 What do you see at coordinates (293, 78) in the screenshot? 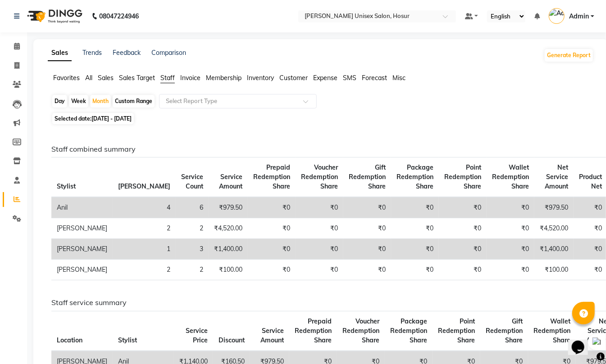
I see `span: Customer` at bounding box center [293, 78].